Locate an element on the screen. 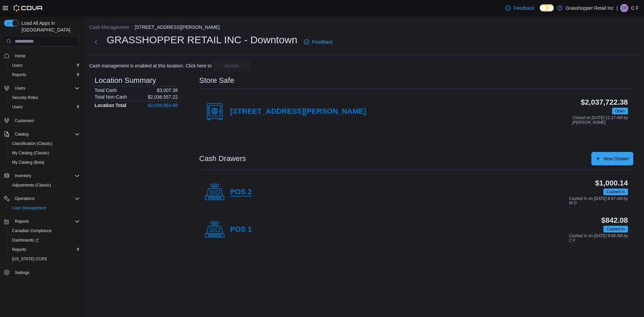  p: Grasshopper Retail Inc is located at coordinates (589, 8).